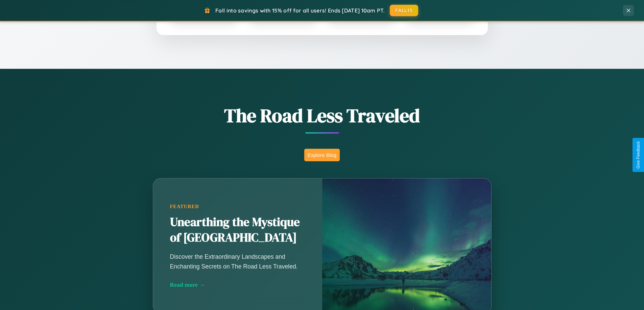 This screenshot has width=644, height=310. I want to click on div: Give Feedback, so click(638, 155).